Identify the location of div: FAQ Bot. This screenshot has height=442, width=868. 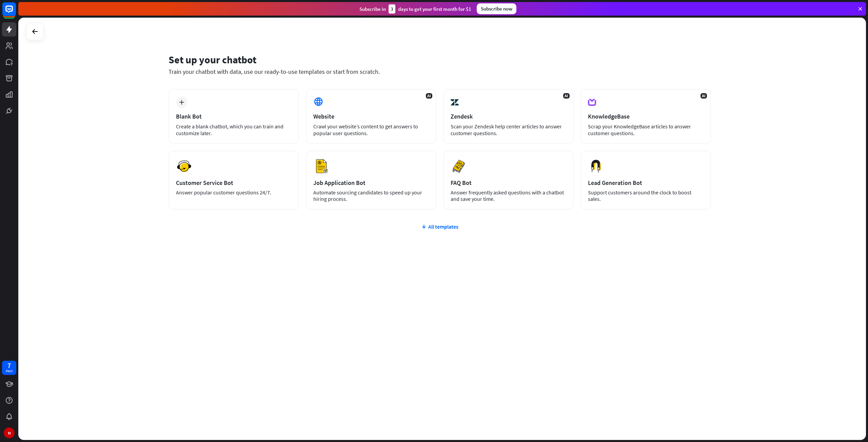
(508, 182).